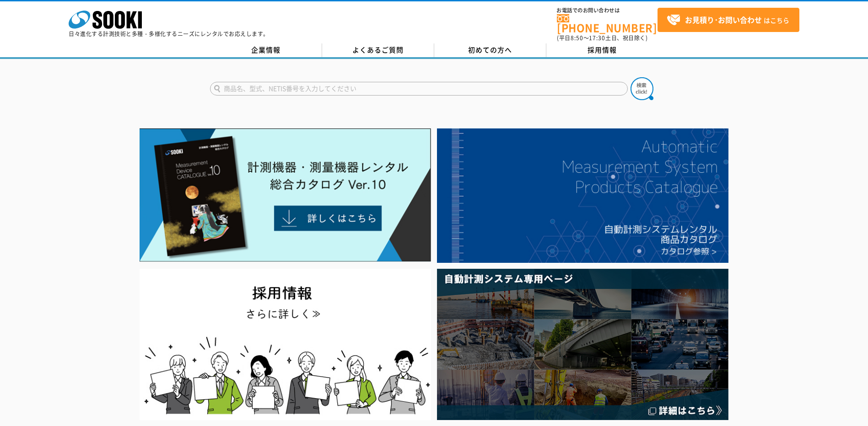  What do you see at coordinates (285, 344) in the screenshot?
I see `img: SOOKI recruit` at bounding box center [285, 344].